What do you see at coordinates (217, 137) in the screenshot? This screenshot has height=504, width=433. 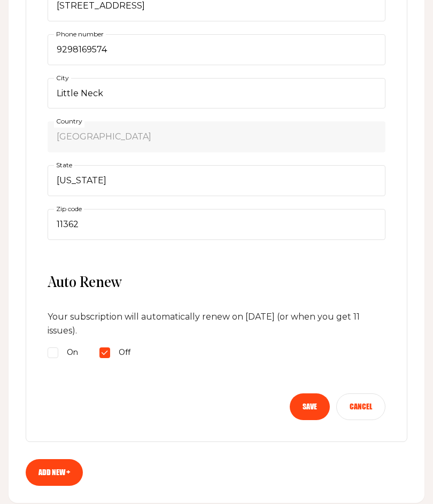 I see `select: Country` at bounding box center [217, 137].